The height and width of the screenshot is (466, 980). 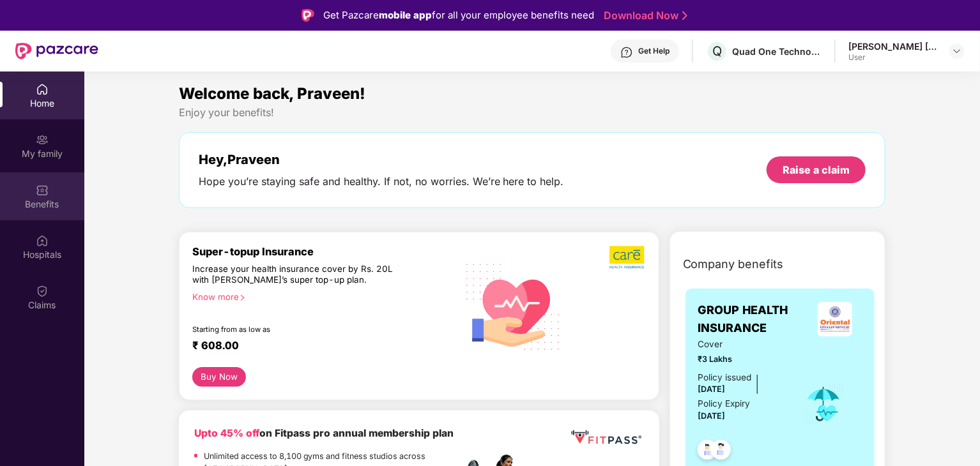 I want to click on span: GROUP HEALTH INSURANCE, so click(x=753, y=319).